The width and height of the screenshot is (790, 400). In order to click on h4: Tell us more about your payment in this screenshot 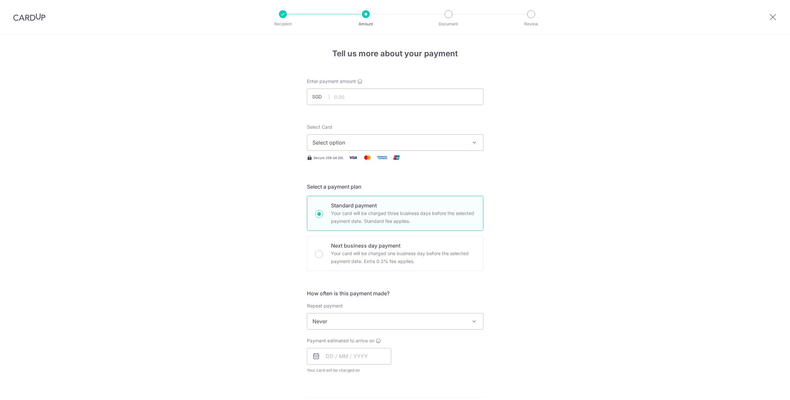, I will do `click(395, 54)`.